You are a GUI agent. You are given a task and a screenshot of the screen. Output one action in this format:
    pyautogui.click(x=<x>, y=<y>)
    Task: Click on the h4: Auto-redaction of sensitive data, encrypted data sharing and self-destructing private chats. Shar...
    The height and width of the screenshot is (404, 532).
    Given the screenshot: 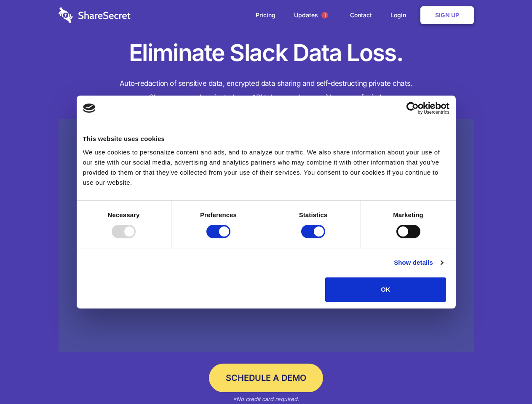 What is the action you would take?
    pyautogui.click(x=266, y=91)
    